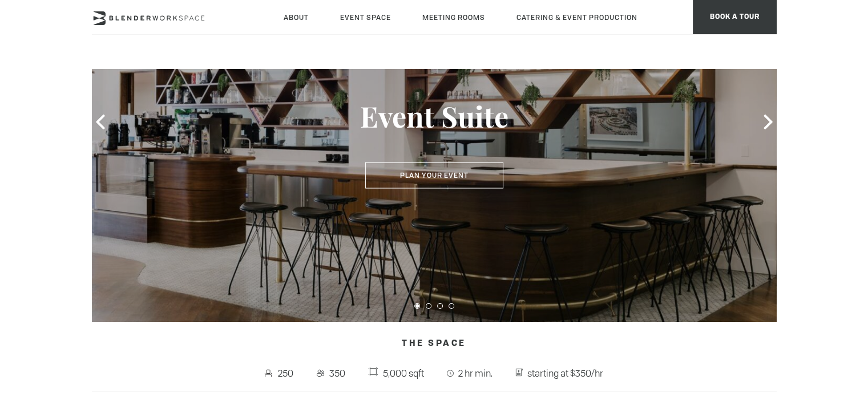 This screenshot has height=396, width=868. I want to click on button: Plan Your Event, so click(434, 175).